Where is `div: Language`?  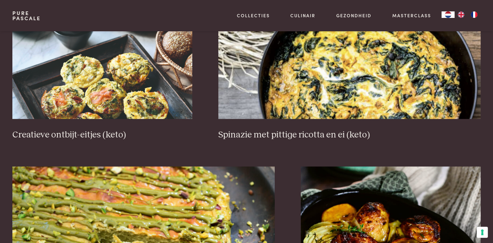
div: Language is located at coordinates (448, 15).